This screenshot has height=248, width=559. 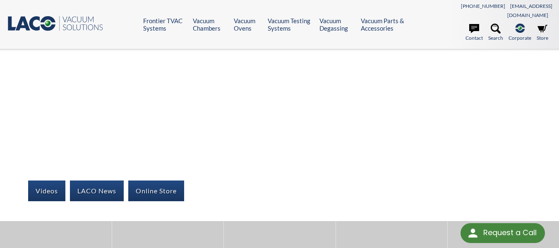 I want to click on a: Vacuum Testing Systems, so click(x=290, y=24).